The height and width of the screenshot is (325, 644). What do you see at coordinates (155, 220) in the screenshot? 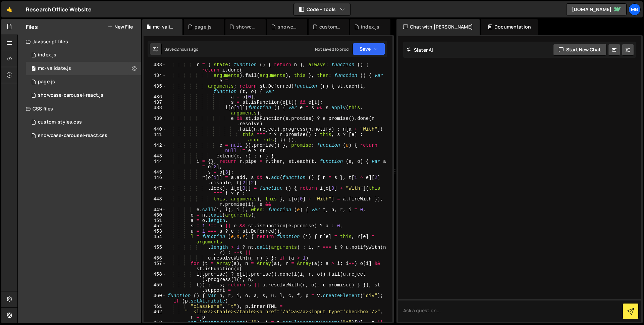
I see `div: 451` at bounding box center [155, 220].